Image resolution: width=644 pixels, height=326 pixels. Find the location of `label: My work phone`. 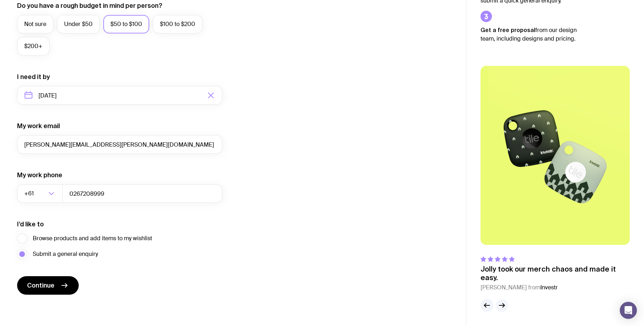

label: My work phone is located at coordinates (40, 175).